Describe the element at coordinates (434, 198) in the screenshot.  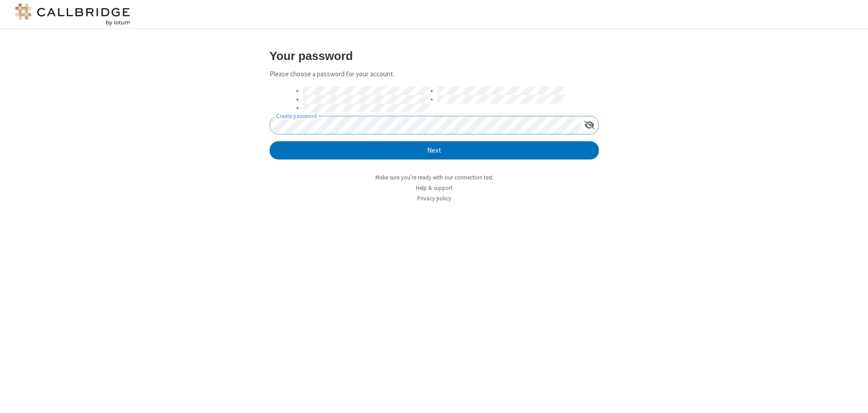
I see `a: Privacy policy` at that location.